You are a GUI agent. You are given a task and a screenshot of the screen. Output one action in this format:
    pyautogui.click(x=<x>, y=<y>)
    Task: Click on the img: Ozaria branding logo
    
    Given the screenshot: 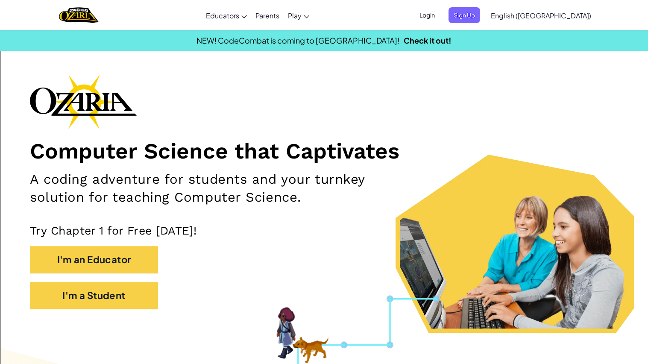 What is the action you would take?
    pyautogui.click(x=83, y=102)
    